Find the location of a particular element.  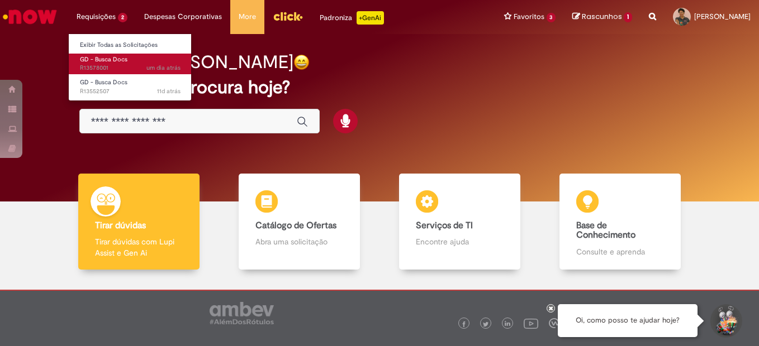

a: Serviços de TI Encontre ajuda is located at coordinates (459, 222).